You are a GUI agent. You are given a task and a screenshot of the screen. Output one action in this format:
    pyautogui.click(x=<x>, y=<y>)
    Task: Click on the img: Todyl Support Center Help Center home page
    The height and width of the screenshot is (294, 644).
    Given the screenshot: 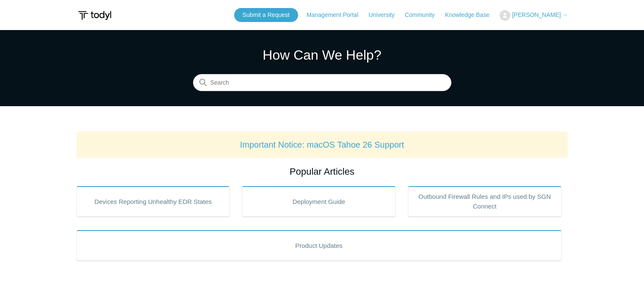 What is the action you would take?
    pyautogui.click(x=95, y=15)
    